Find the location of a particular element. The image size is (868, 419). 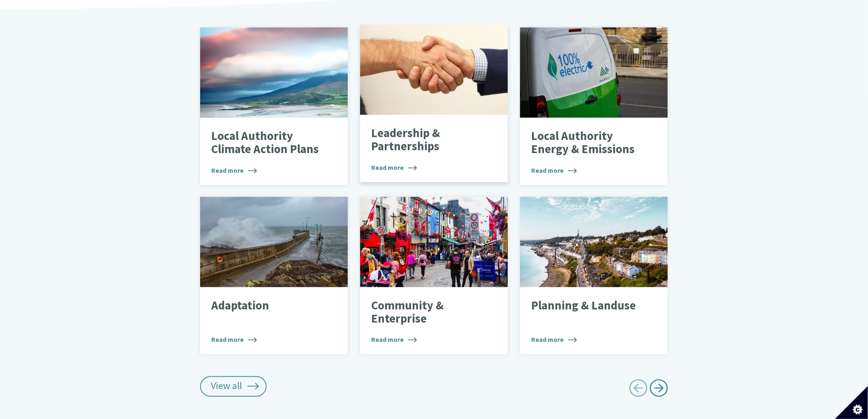

p: Planning & Landuse is located at coordinates (587, 306).